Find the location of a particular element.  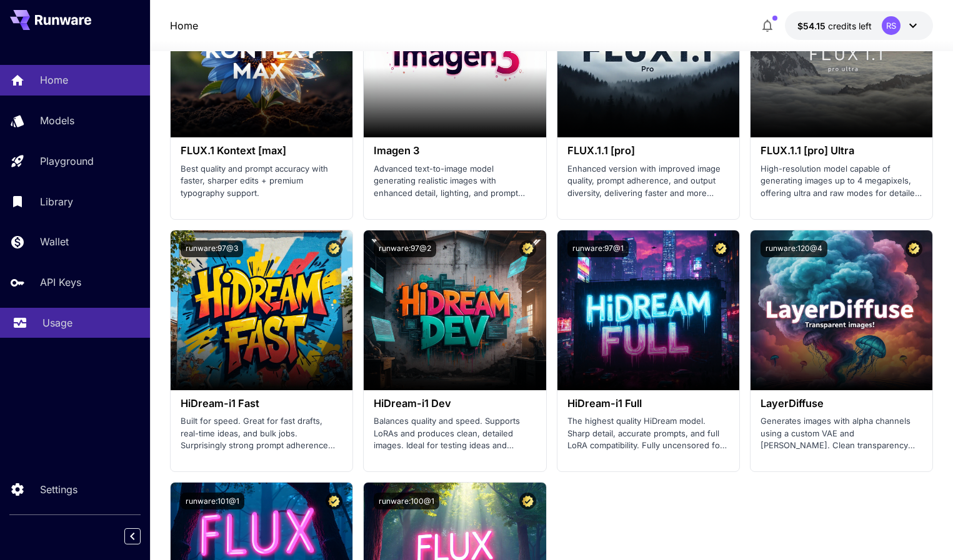

button: runware:101@1 is located at coordinates (212, 501).